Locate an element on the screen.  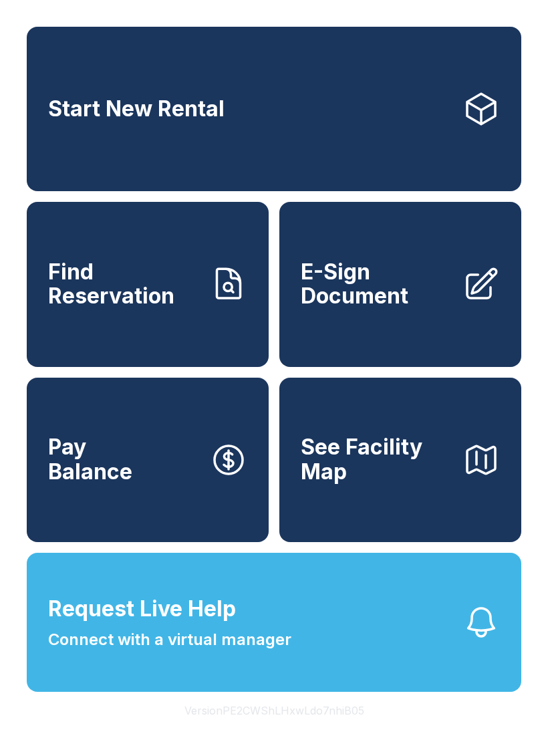
span: Pay Balance is located at coordinates (90, 459).